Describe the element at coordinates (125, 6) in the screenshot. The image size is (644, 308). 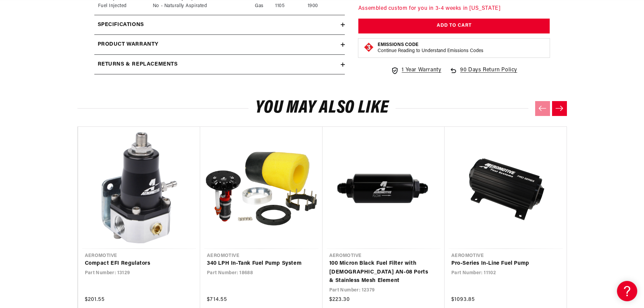
I see `td: Fuel Injected` at that location.